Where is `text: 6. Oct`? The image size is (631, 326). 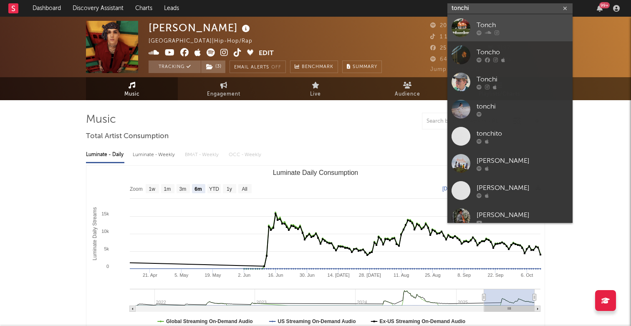 text: 6. Oct is located at coordinates (527, 275).